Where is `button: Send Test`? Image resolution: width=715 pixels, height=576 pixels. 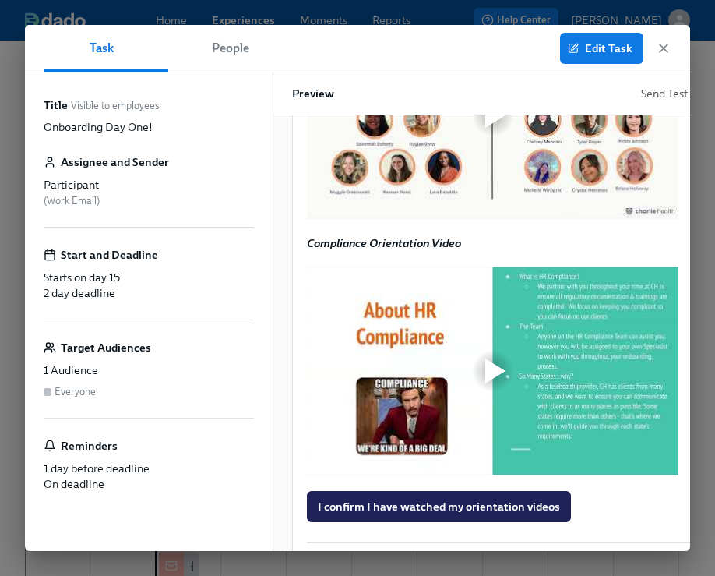
button: Send Test is located at coordinates (673, 93).